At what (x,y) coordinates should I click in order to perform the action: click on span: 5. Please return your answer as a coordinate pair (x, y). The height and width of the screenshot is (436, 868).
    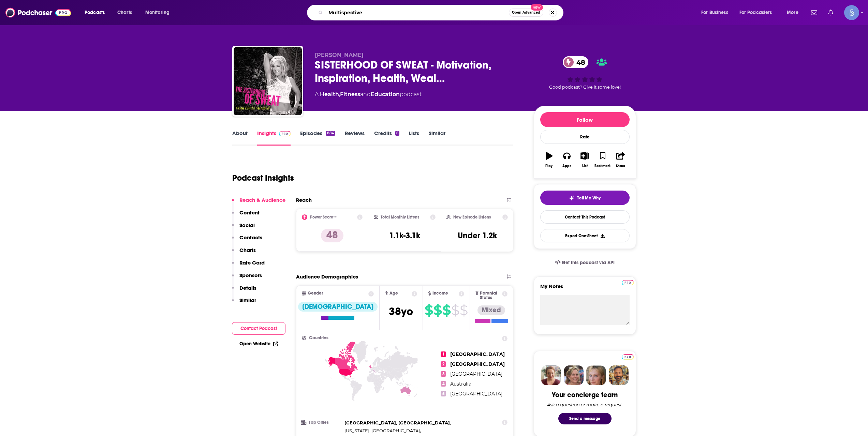
    Looking at the image, I should click on (443, 394).